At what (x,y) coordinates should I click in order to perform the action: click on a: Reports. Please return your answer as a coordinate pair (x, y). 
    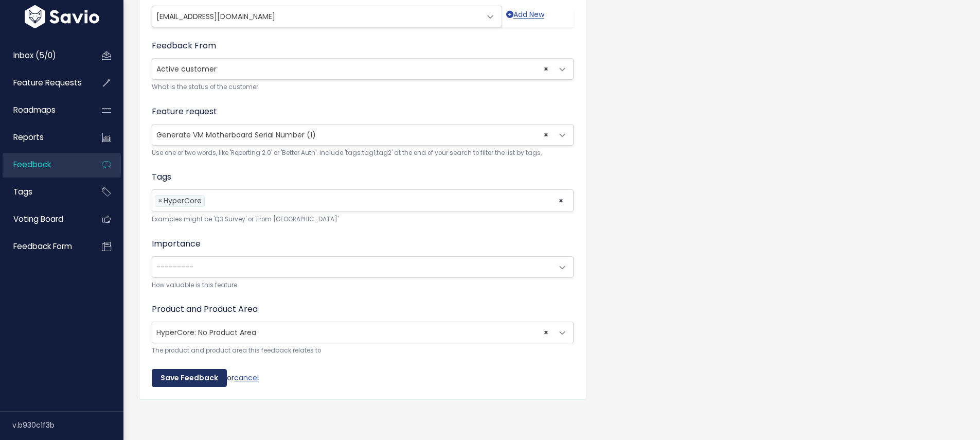
    Looking at the image, I should click on (44, 138).